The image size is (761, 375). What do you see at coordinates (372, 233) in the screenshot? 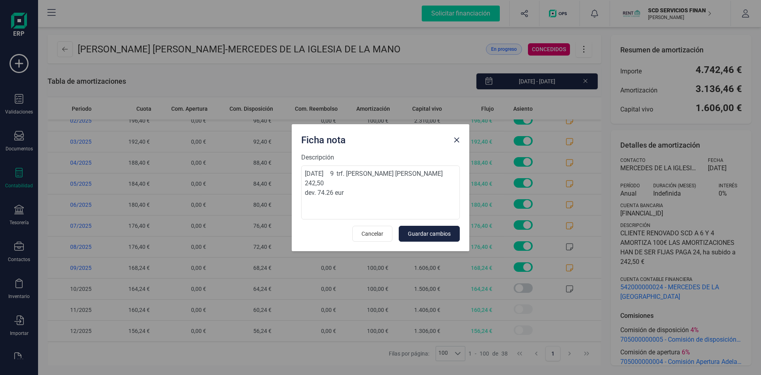
I see `span: Cancelar` at bounding box center [372, 233].